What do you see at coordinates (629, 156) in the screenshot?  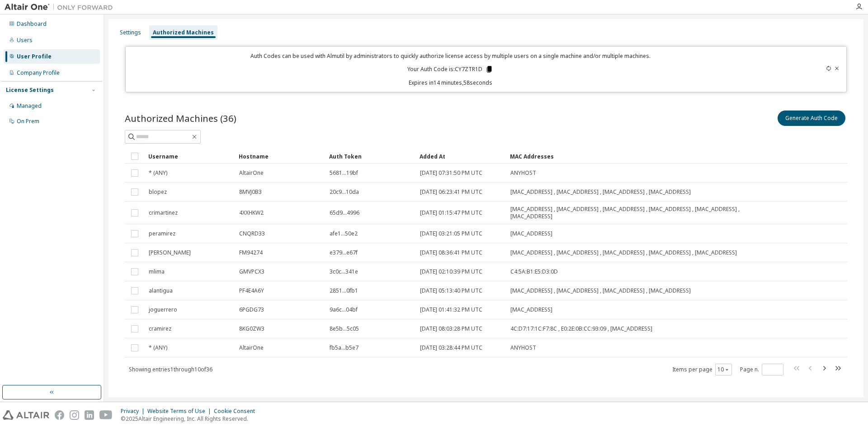 I see `div: MAC Addresses` at bounding box center [629, 156].